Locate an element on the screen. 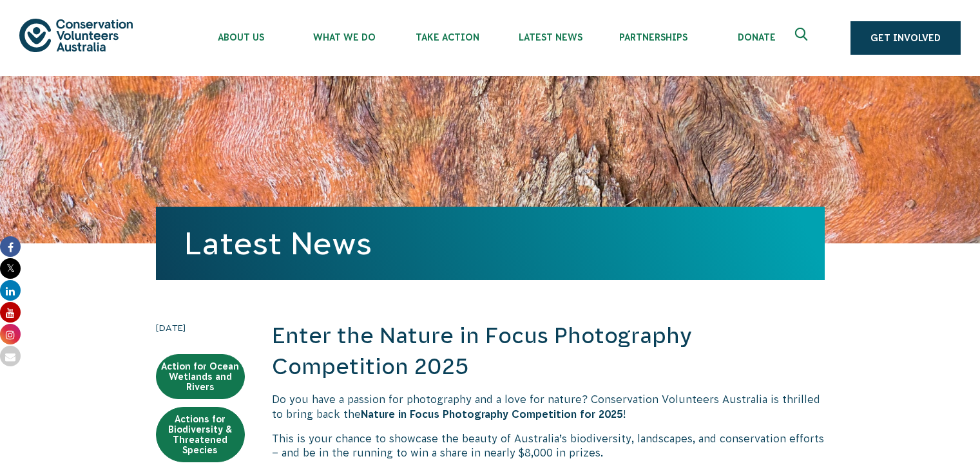 The width and height of the screenshot is (980, 470). a: Latest News is located at coordinates (278, 243).